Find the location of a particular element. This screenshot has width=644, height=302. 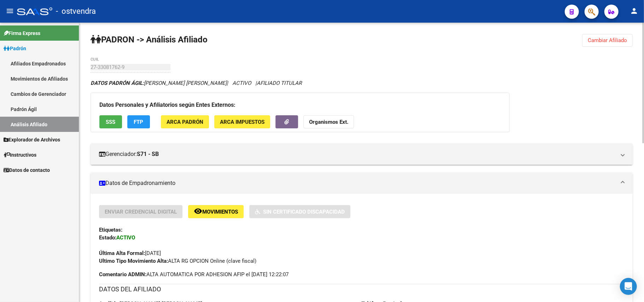

h3: DATOS DEL AFILIADO is located at coordinates (361, 289).